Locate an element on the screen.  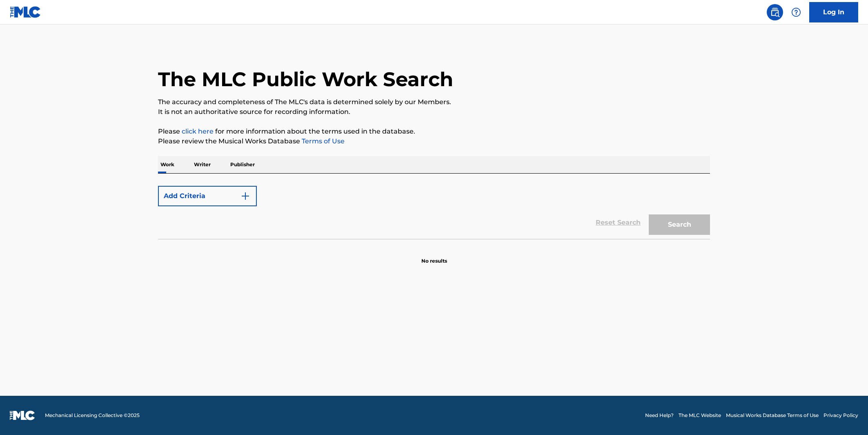
a: Need Help? is located at coordinates (659, 415).